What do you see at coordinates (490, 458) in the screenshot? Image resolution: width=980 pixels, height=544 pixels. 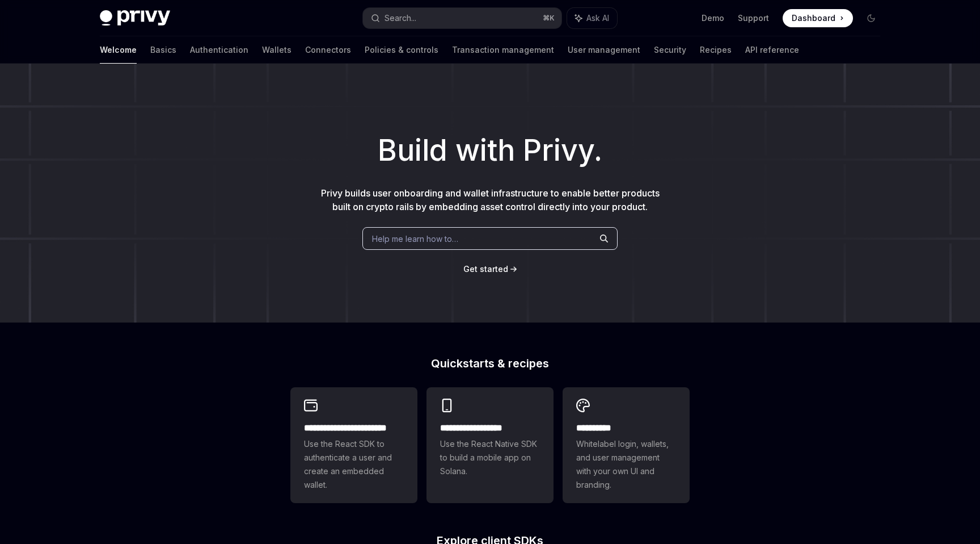 I see `span: Use the React Native SDK to build a mobile app on Solana.` at bounding box center [490, 458].